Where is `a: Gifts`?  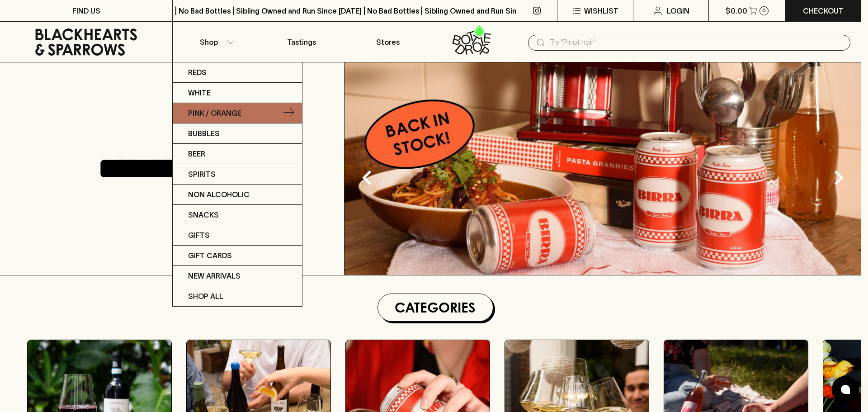
a: Gifts is located at coordinates (237, 235).